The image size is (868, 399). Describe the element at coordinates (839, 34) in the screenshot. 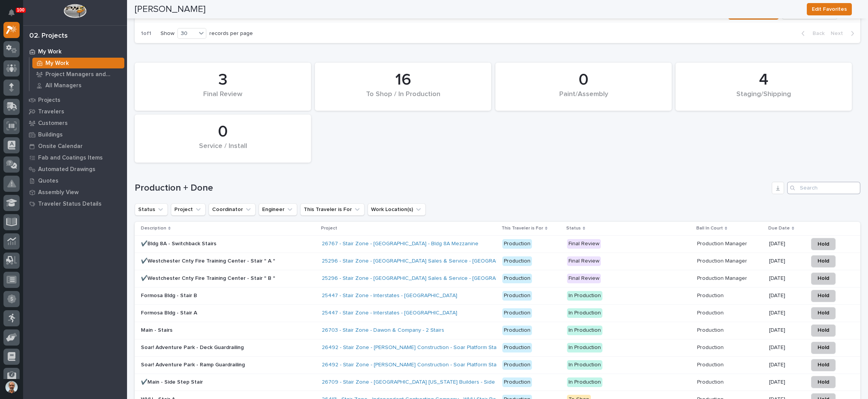

I see `span: Next` at that location.